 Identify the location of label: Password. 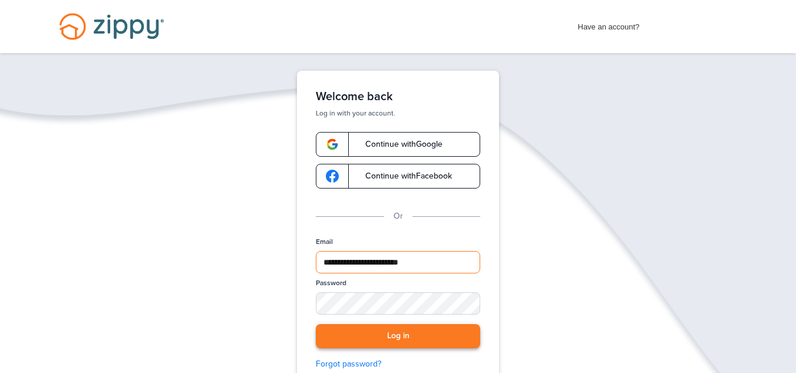
(331, 283).